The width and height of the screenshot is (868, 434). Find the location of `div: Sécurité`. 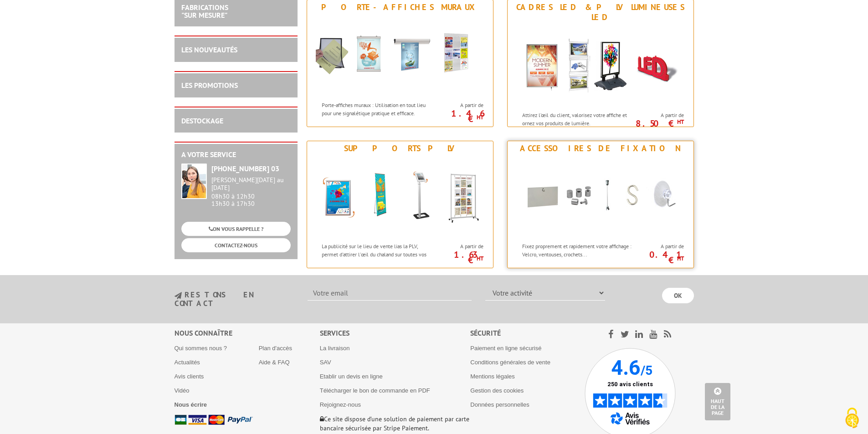

div: Sécurité is located at coordinates (527, 333).